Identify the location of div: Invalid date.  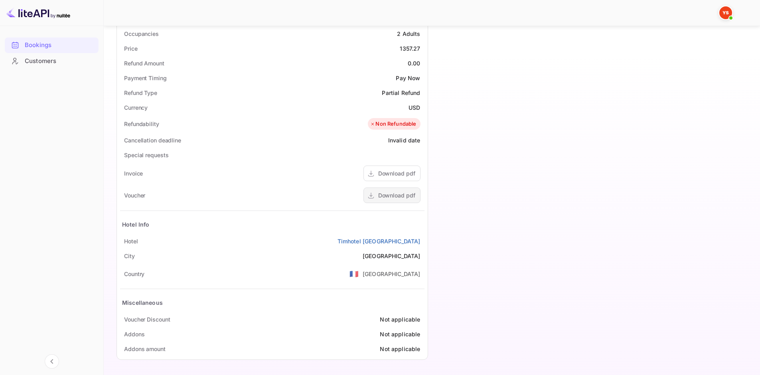
(404, 140).